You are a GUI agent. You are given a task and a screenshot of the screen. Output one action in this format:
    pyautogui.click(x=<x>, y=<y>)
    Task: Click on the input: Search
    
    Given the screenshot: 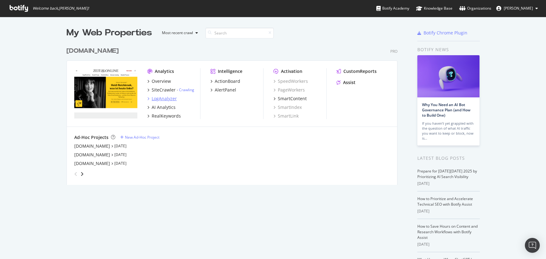 What is the action you would take?
    pyautogui.click(x=239, y=33)
    